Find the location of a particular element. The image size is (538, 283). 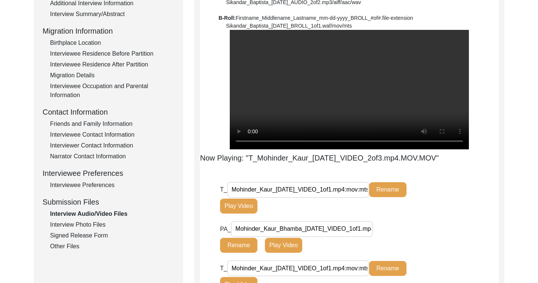

span: PA_ is located at coordinates (225, 229).